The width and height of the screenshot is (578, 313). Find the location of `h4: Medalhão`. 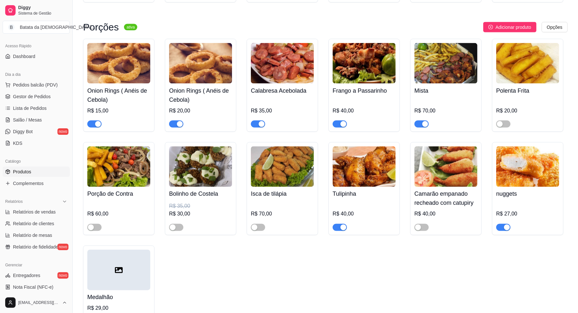

h4: Medalhão is located at coordinates (119, 298).